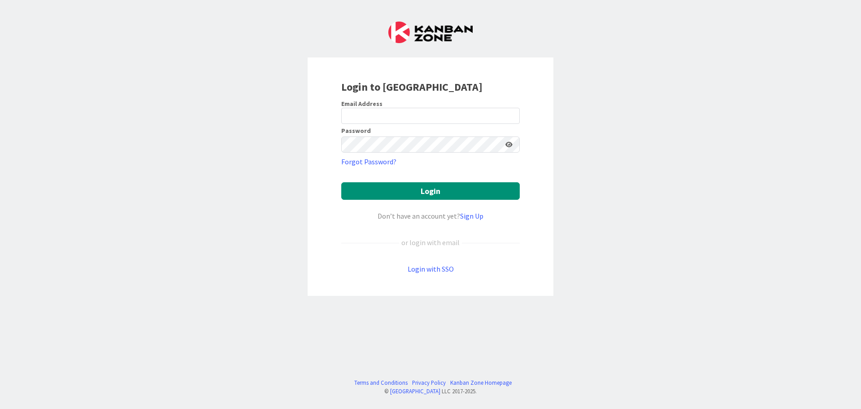 The image size is (861, 409). Describe the element at coordinates (431, 216) in the screenshot. I see `div: Don’t have an account yet?` at that location.